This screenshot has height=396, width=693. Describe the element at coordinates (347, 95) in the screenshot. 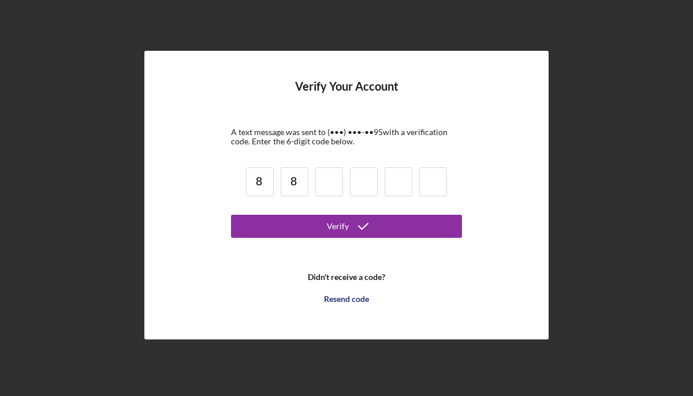

I see `h4: Verify Your Account` at that location.